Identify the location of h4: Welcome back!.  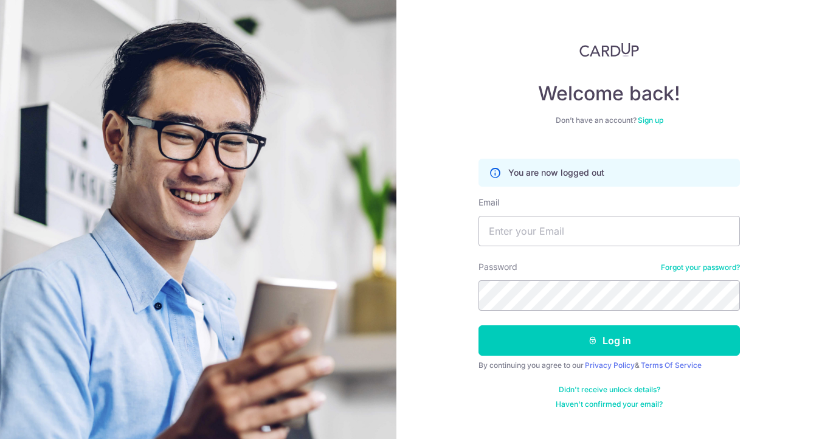
(609, 94).